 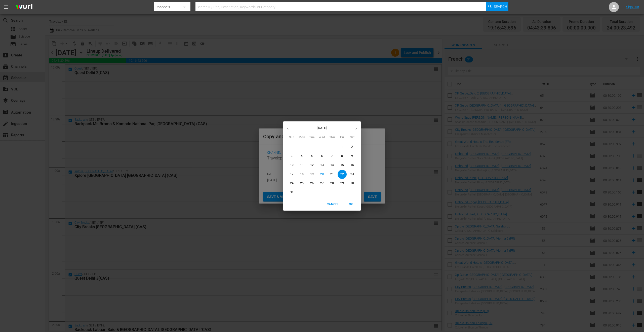 I want to click on span: menu, so click(x=6, y=7).